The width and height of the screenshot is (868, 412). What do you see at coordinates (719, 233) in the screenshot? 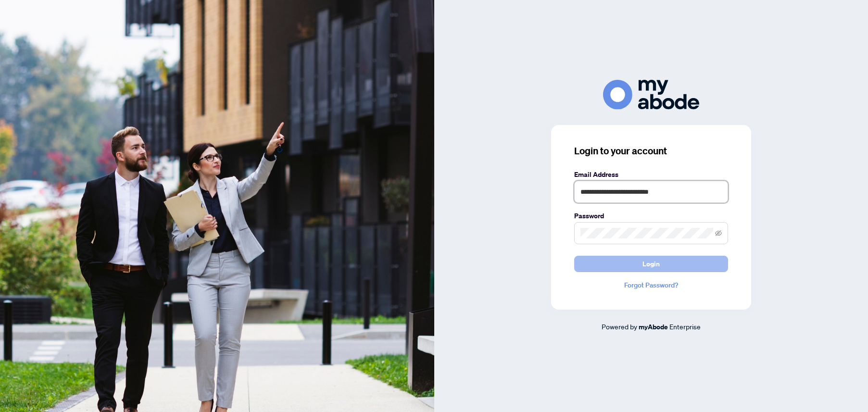
I see `span: eye-invisible` at bounding box center [719, 233].